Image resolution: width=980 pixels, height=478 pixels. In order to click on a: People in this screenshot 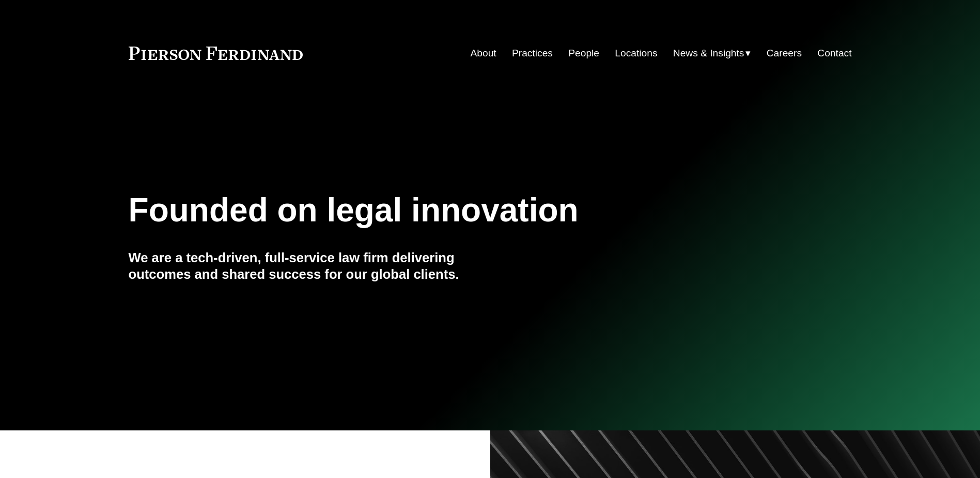, I will do `click(584, 53)`.